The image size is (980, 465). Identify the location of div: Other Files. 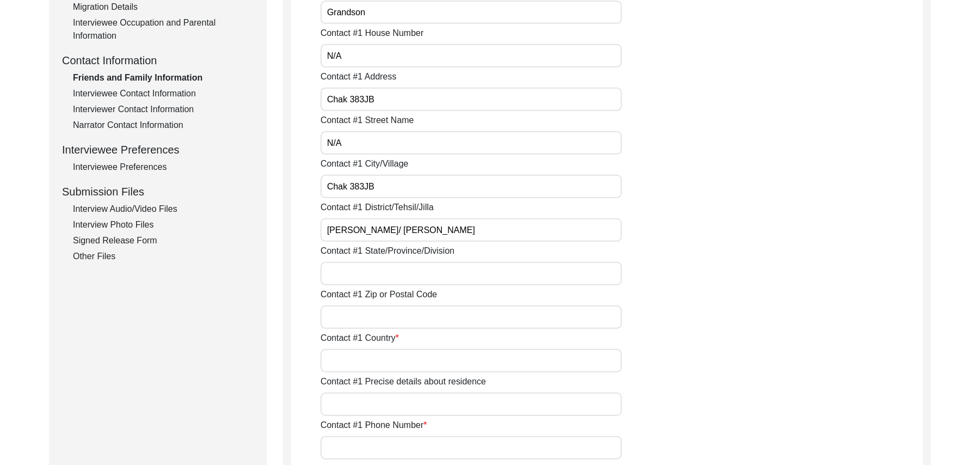
(163, 256).